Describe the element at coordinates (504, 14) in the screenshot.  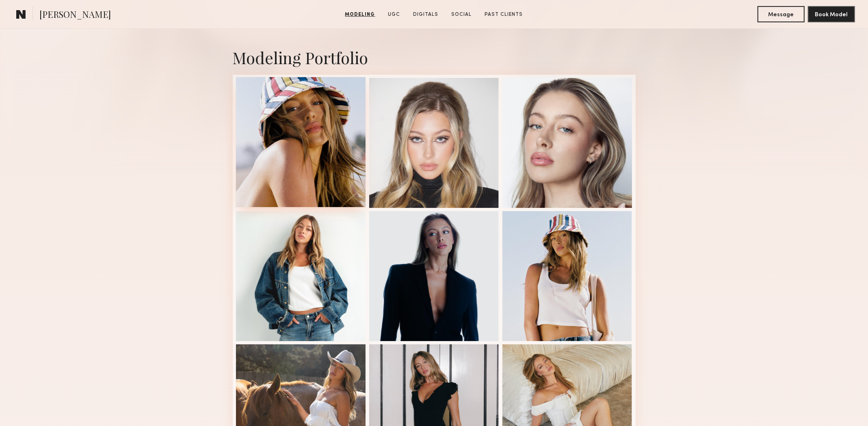
I see `a: Past Clients` at that location.